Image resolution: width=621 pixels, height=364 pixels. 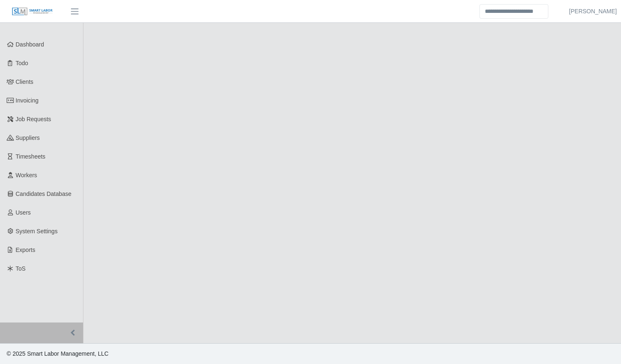 I want to click on span: Timesheets, so click(x=31, y=156).